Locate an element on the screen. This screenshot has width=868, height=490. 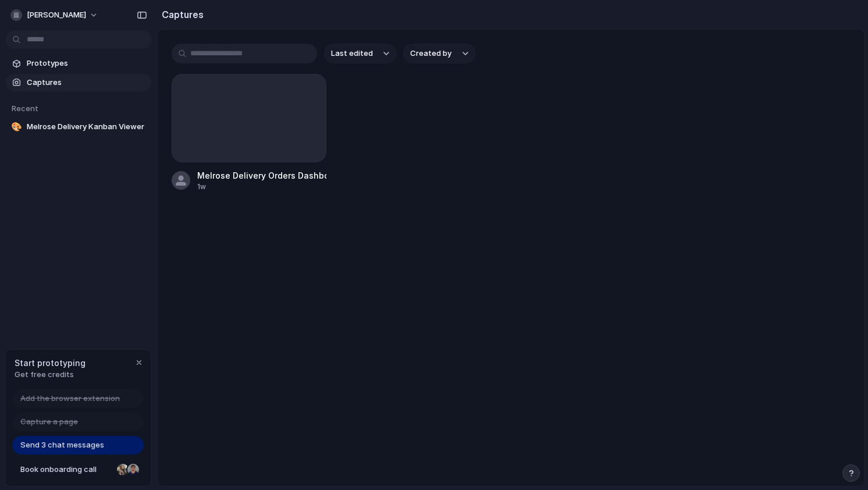
a: Prototypes is located at coordinates (79, 64).